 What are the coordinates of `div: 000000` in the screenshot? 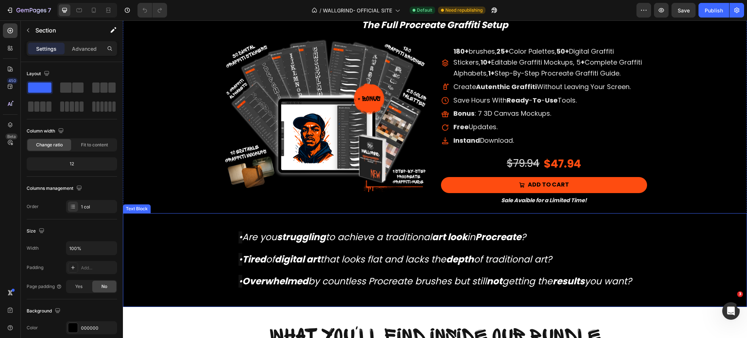 It's located at (98, 328).